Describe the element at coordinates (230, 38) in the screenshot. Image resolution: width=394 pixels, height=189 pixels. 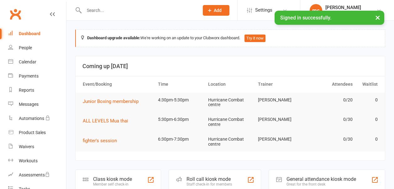
I see `div: We're working on an update to your Clubworx dashboard.` at that location.